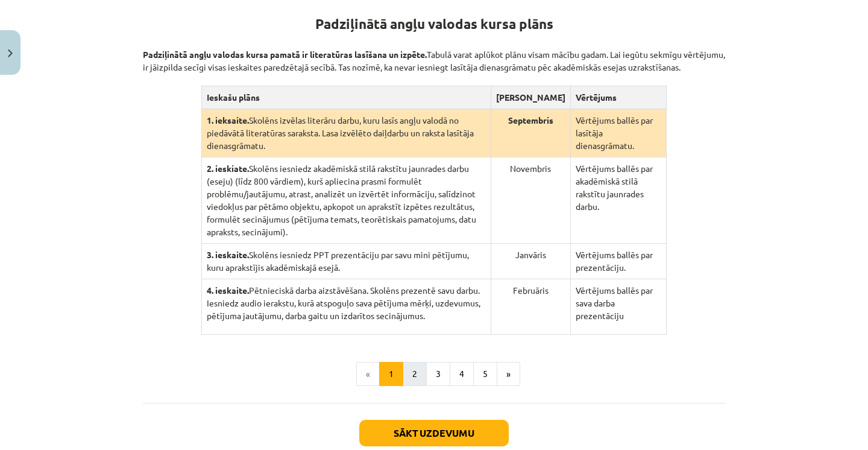 The image size is (868, 450). I want to click on button: 4, so click(461, 374).